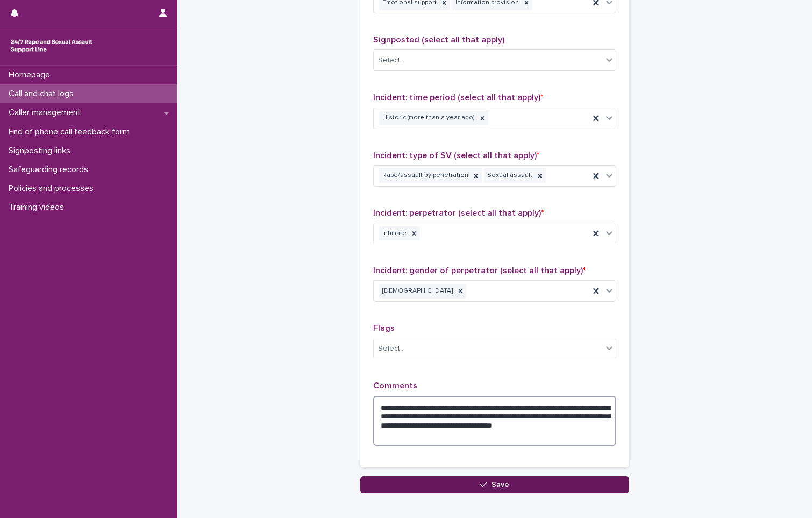 The height and width of the screenshot is (518, 812). What do you see at coordinates (47, 112) in the screenshot?
I see `p: Caller management` at bounding box center [47, 112].